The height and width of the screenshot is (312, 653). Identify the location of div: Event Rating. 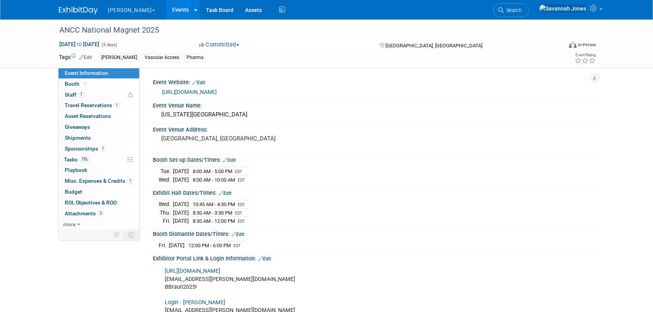
(585, 55).